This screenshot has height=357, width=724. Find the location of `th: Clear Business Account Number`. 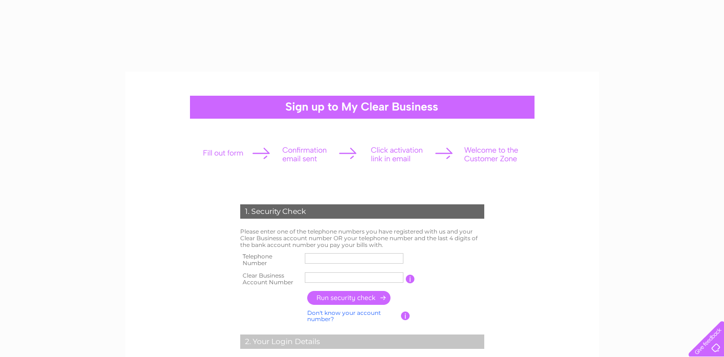

th: Clear Business Account Number is located at coordinates (270, 279).